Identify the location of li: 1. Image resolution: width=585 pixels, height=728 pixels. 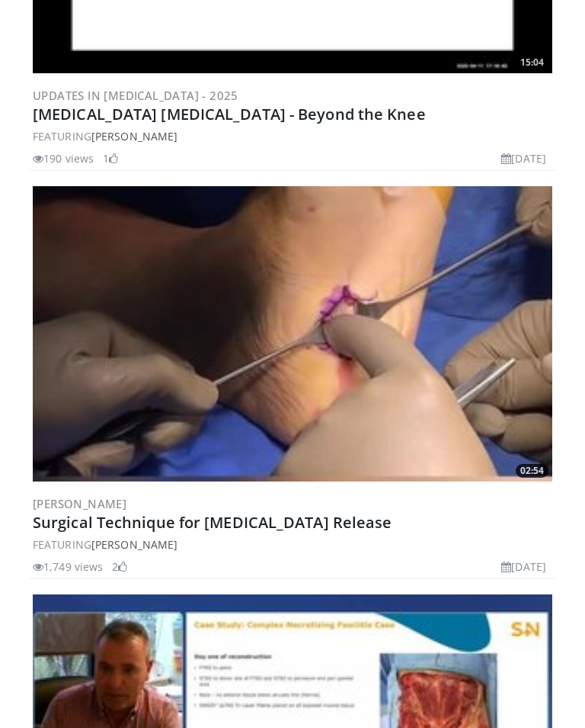
(111, 158).